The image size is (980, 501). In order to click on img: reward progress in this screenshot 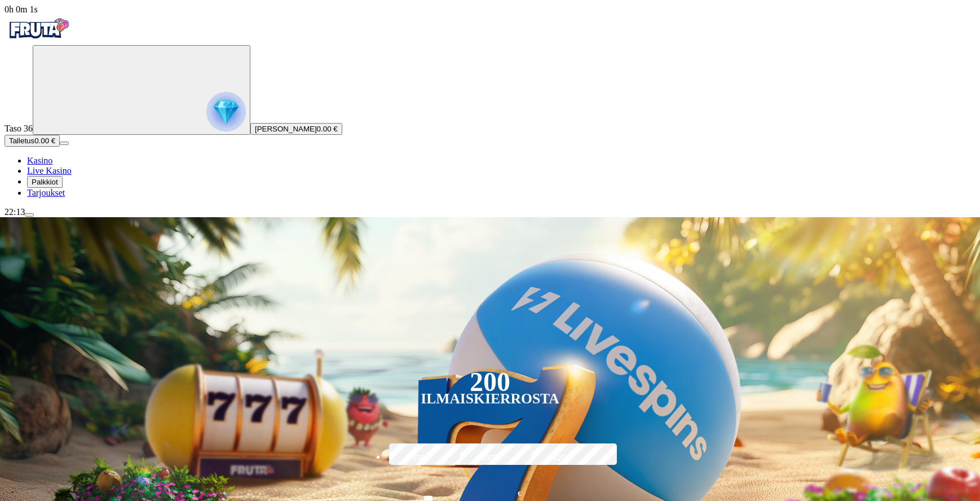, I will do `click(226, 111)`.